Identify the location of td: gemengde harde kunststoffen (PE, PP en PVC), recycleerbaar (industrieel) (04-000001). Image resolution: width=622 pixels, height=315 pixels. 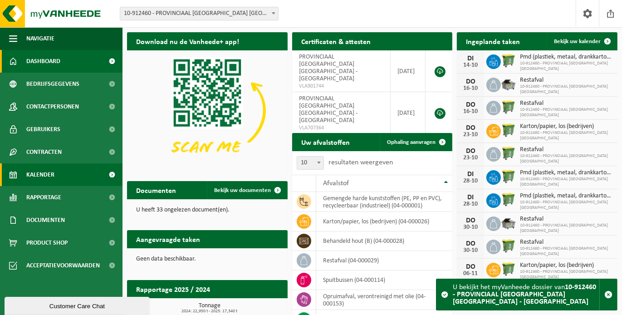
(384, 202).